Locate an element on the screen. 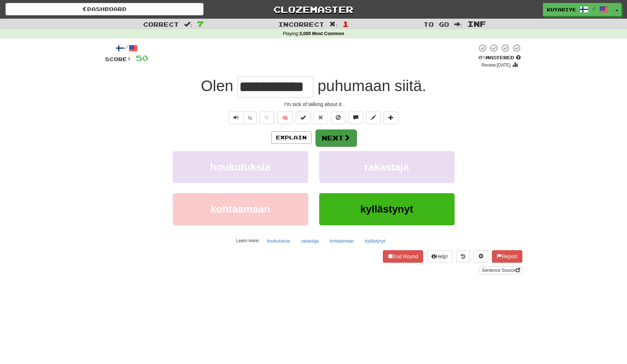 The height and width of the screenshot is (364, 627). button: Ignore sentence (alt+i) is located at coordinates (338, 118).